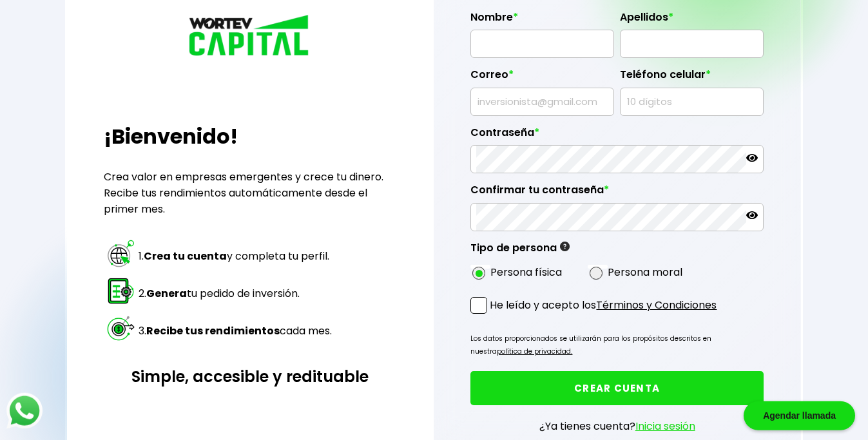  What do you see at coordinates (251, 377) in the screenshot?
I see `h3: Simple, accesible y redituable` at bounding box center [251, 377].